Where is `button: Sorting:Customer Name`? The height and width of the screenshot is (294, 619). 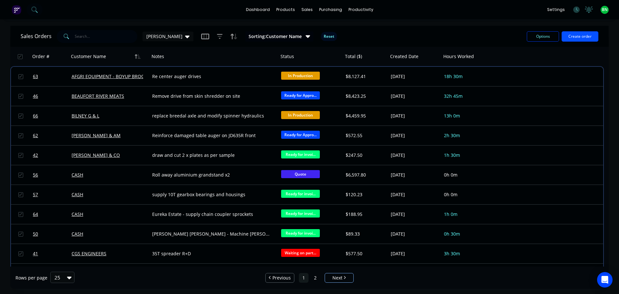 button: Sorting:Customer Name is located at coordinates (279, 36).